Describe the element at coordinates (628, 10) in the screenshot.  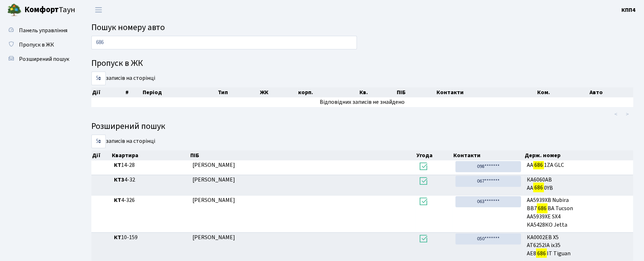
I see `b: КПП4` at that location.